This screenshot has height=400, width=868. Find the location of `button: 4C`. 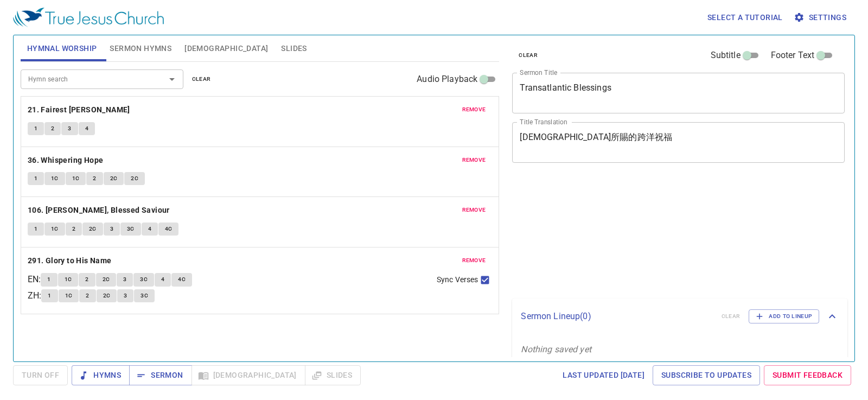

button: 4C is located at coordinates (169, 229).